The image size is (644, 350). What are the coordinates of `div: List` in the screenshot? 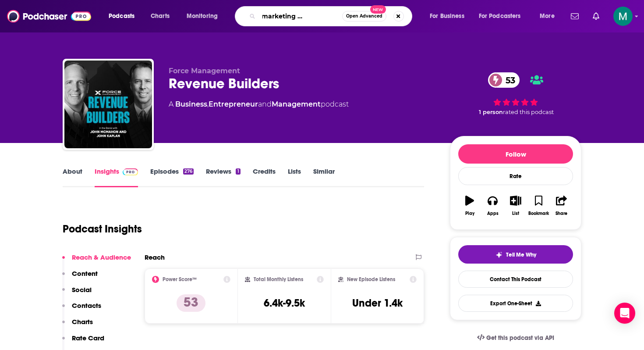 It's located at (516, 213).